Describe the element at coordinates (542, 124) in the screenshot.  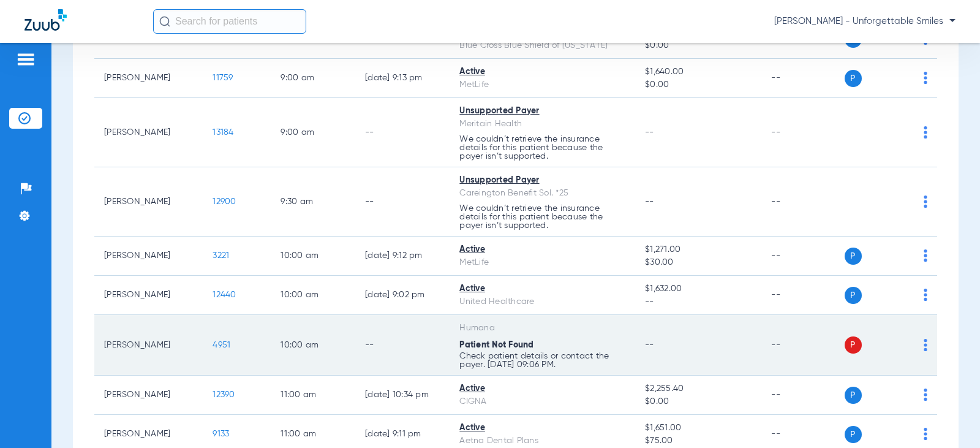
I see `div: Meritain Health` at that location.